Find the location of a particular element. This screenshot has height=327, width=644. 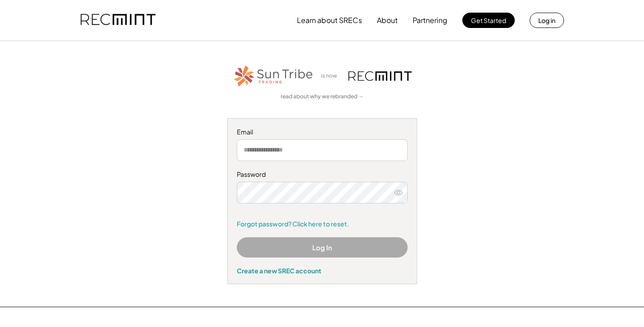

button: Log In is located at coordinates (322, 247).